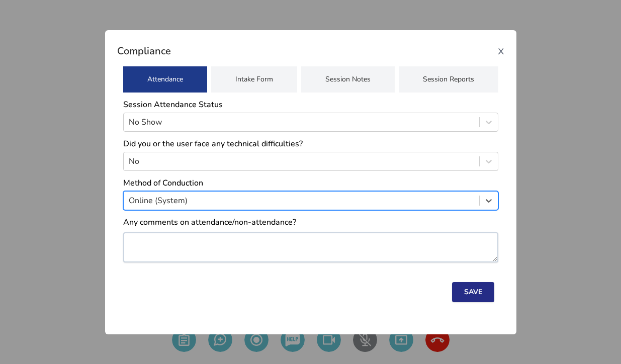  I want to click on div: Attendance, so click(165, 80).